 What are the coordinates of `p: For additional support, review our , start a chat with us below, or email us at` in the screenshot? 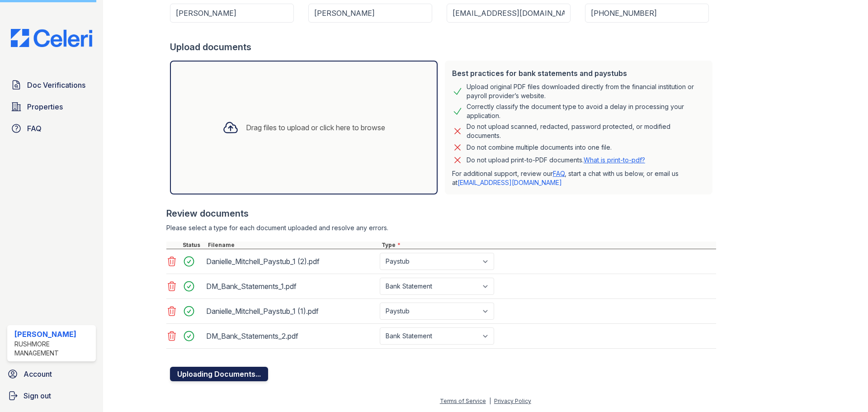 It's located at (579, 178).